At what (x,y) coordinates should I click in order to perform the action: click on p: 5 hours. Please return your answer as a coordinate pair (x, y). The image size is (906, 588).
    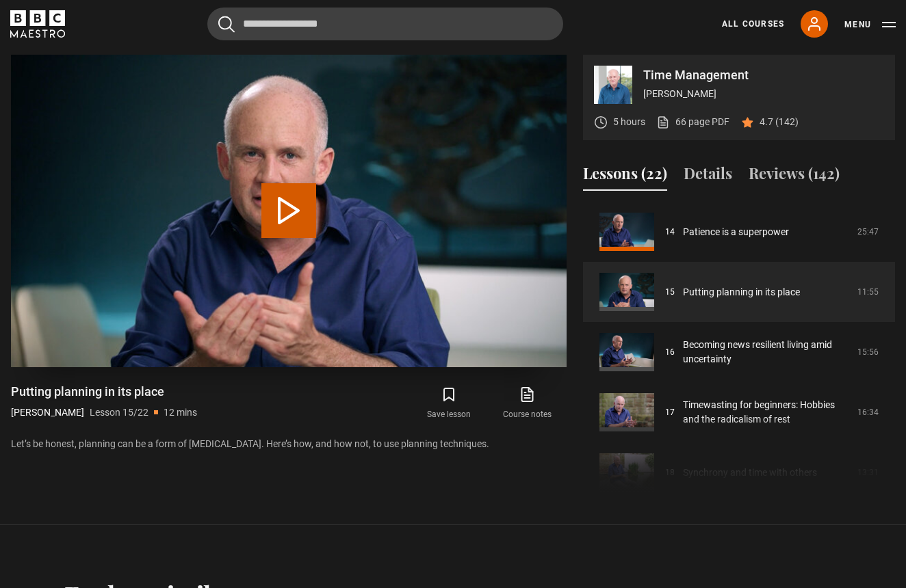
    Looking at the image, I should click on (629, 122).